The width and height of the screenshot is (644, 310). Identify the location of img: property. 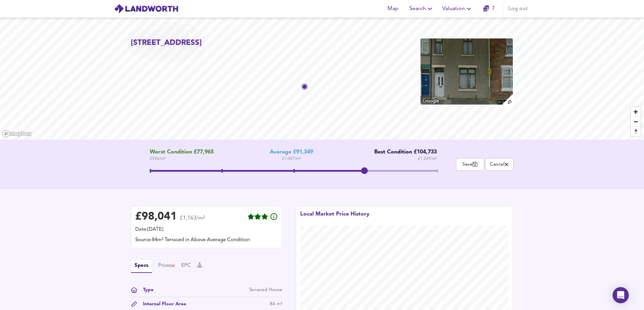
(467, 71).